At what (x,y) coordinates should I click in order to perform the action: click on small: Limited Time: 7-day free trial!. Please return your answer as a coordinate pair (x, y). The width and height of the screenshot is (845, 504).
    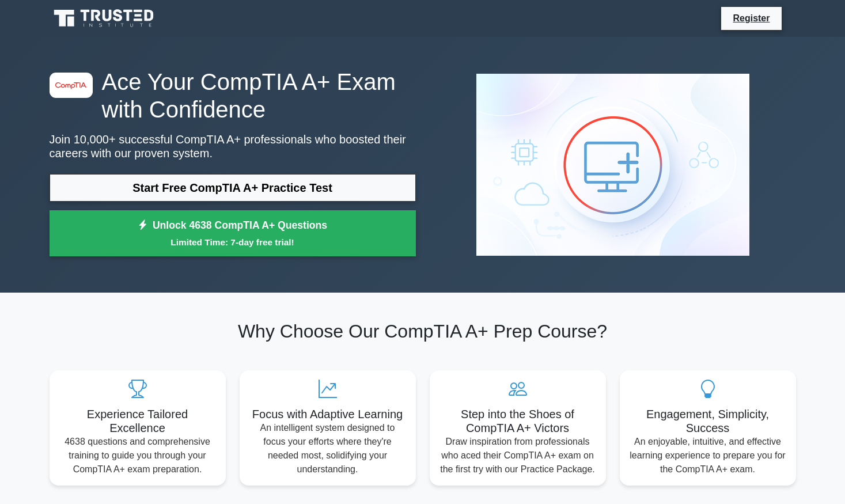
    Looking at the image, I should click on (233, 242).